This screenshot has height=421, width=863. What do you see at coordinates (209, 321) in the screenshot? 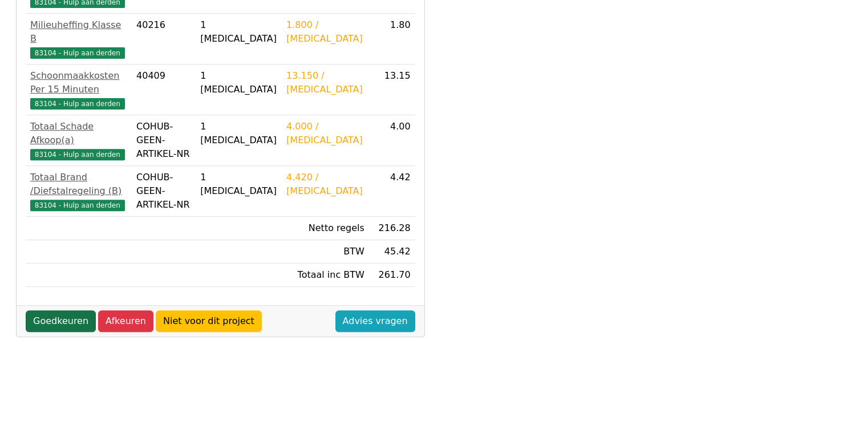
I see `a: Niet voor dit project` at bounding box center [209, 321].